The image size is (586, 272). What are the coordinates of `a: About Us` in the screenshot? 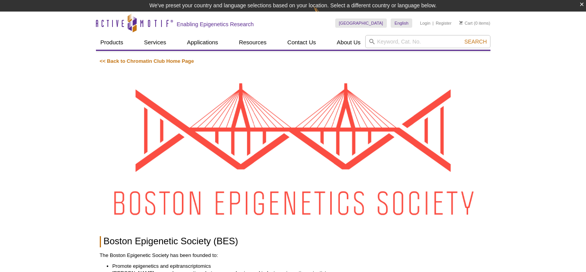 It's located at (349, 42).